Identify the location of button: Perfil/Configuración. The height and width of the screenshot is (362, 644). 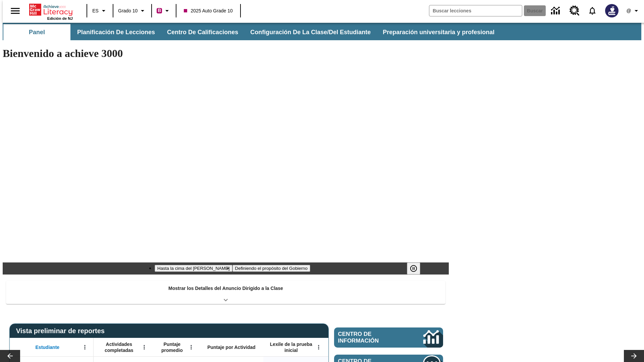
(633, 11).